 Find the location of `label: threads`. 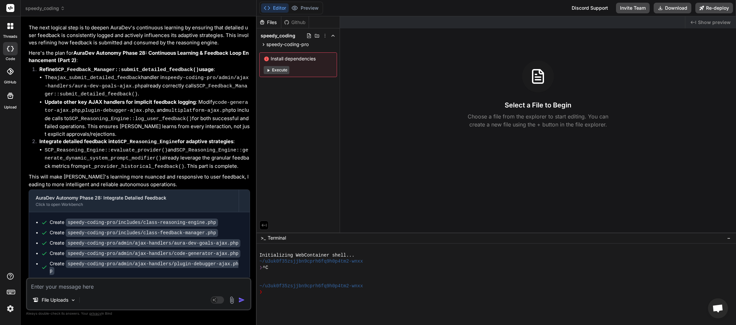

label: threads is located at coordinates (10, 36).